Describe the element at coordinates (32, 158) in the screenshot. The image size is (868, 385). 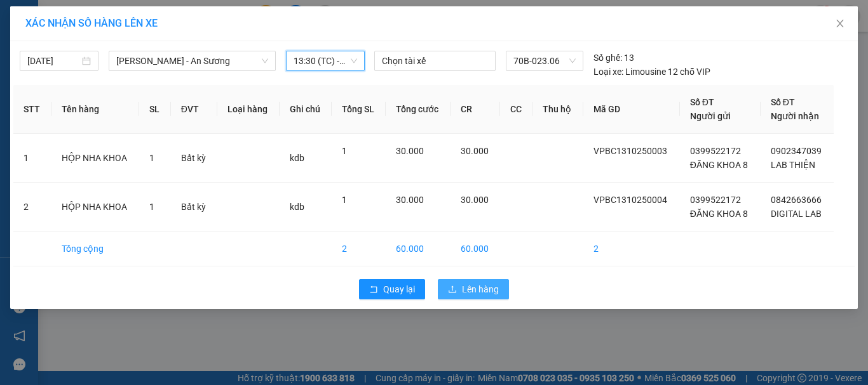
I see `td: 1` at that location.